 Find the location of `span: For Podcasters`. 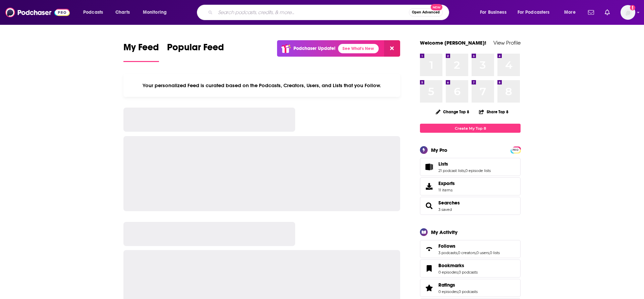

span: For Podcasters is located at coordinates (534, 12).